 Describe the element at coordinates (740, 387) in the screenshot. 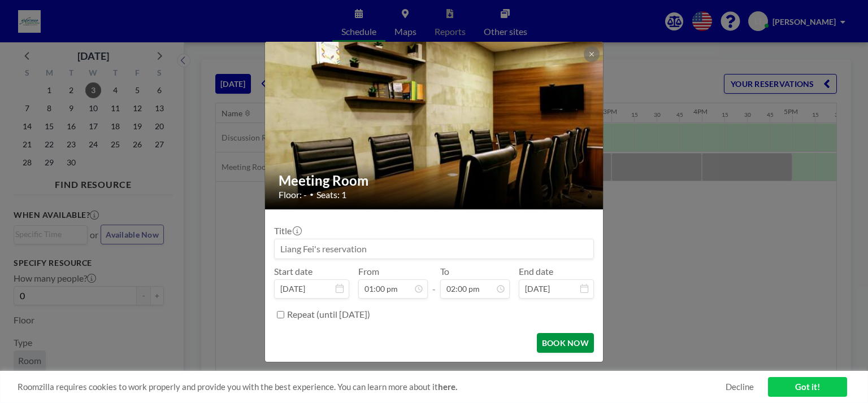

I see `a: Decline` at that location.